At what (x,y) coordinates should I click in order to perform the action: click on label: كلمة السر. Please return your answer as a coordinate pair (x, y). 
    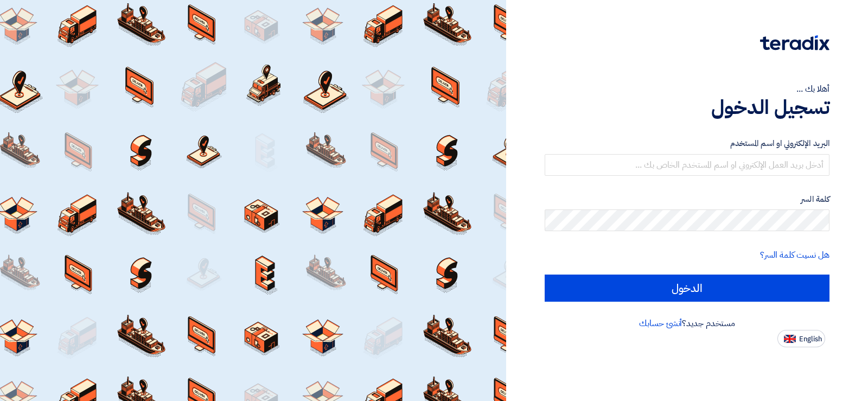
    Looking at the image, I should click on (686, 200).